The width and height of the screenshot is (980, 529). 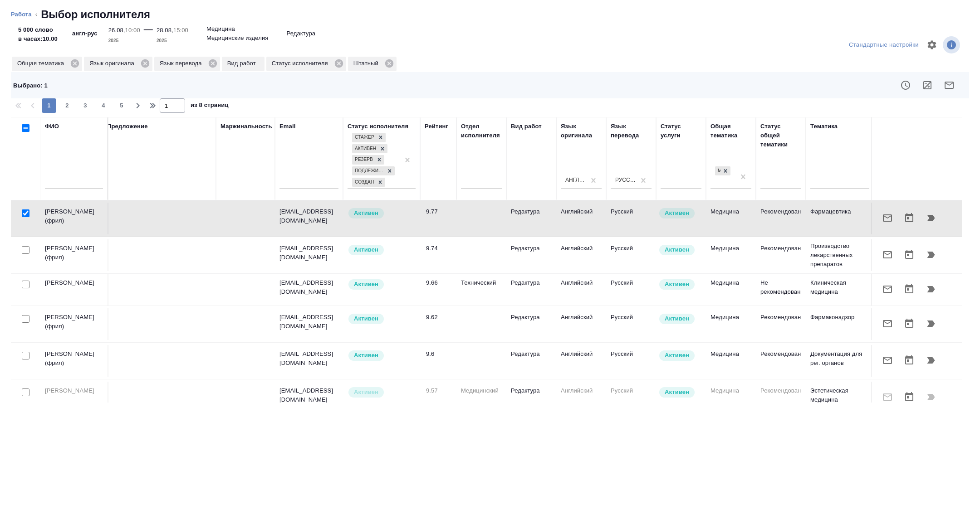 What do you see at coordinates (840, 288) in the screenshot?
I see `p: Клиническая медицина` at bounding box center [840, 288].